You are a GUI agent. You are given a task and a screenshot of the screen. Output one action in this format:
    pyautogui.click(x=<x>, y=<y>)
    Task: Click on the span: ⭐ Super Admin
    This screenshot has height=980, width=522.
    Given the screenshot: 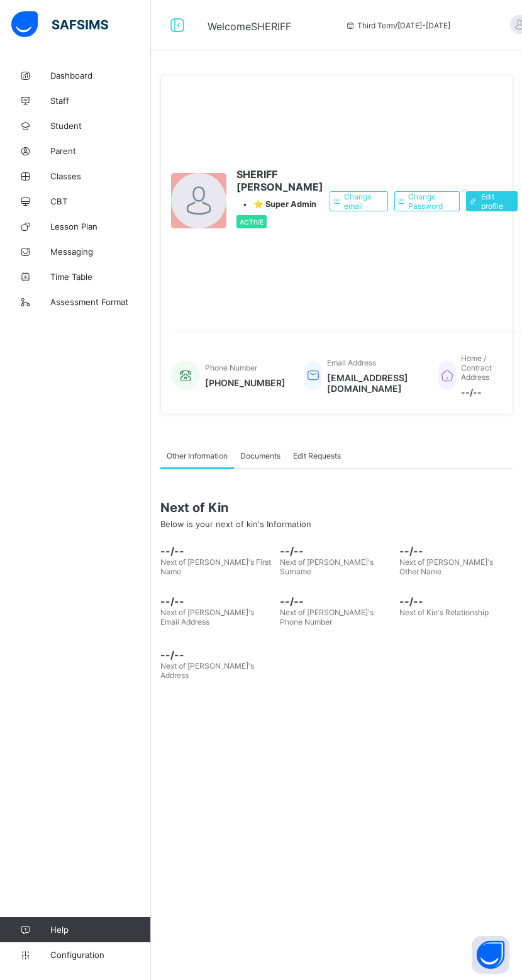 What is the action you would take?
    pyautogui.click(x=285, y=204)
    